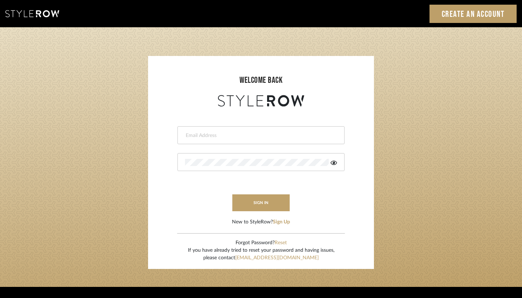  What do you see at coordinates (261, 254) in the screenshot?
I see `div: If you have already tried to reset your password and having issues, please contact` at bounding box center [261, 254].